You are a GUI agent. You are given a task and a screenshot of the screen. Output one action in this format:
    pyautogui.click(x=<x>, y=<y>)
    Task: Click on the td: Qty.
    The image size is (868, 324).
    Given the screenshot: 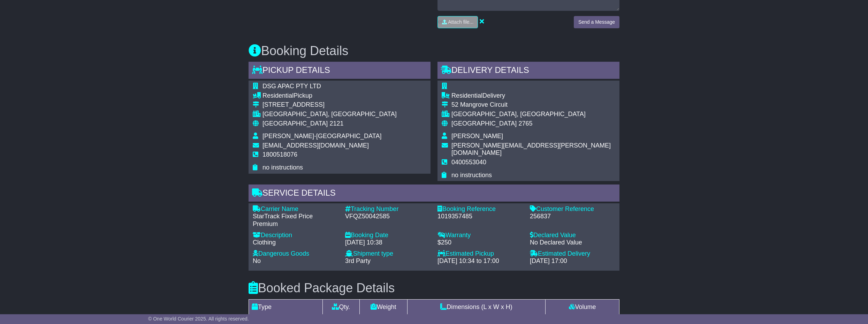 What is the action you would take?
    pyautogui.click(x=341, y=307)
    